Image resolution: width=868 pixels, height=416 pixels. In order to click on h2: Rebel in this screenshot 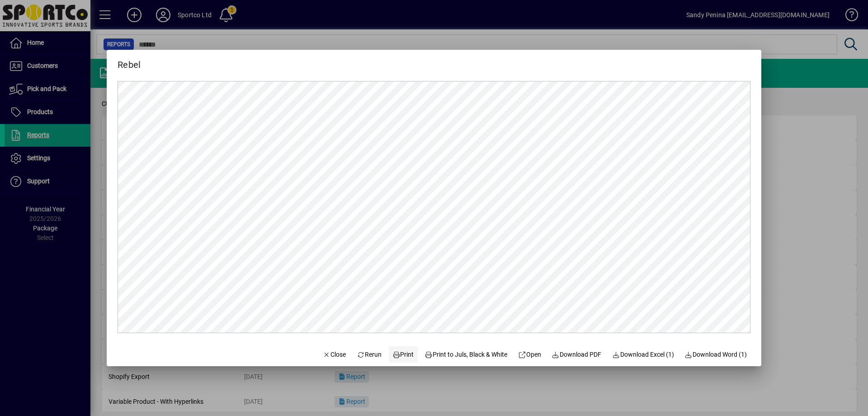, I will do `click(129, 61)`.